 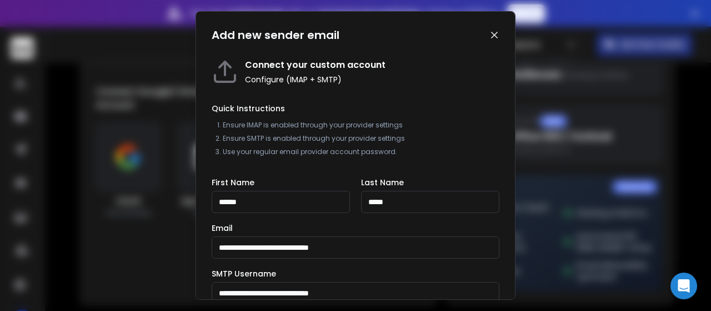 I want to click on label: First Name, so click(x=233, y=182).